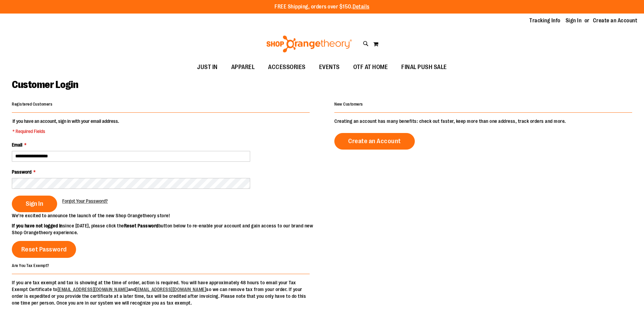 The height and width of the screenshot is (311, 644). What do you see at coordinates (37, 226) in the screenshot?
I see `strong: If you have not logged in` at bounding box center [37, 226].